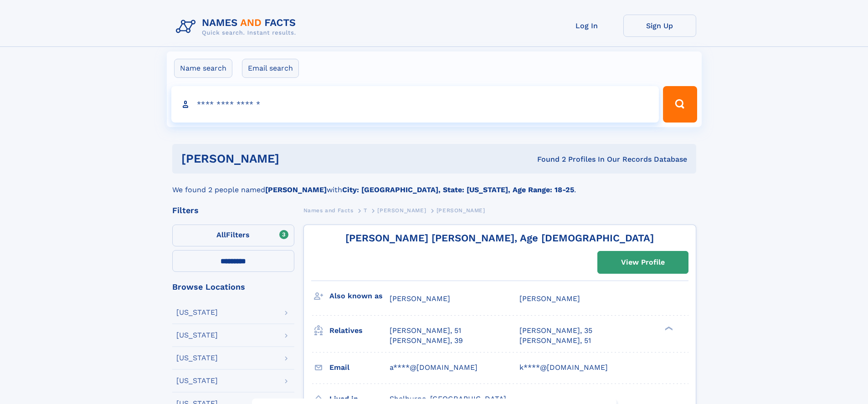 This screenshot has height=404, width=868. I want to click on a: Names and Facts, so click(329, 210).